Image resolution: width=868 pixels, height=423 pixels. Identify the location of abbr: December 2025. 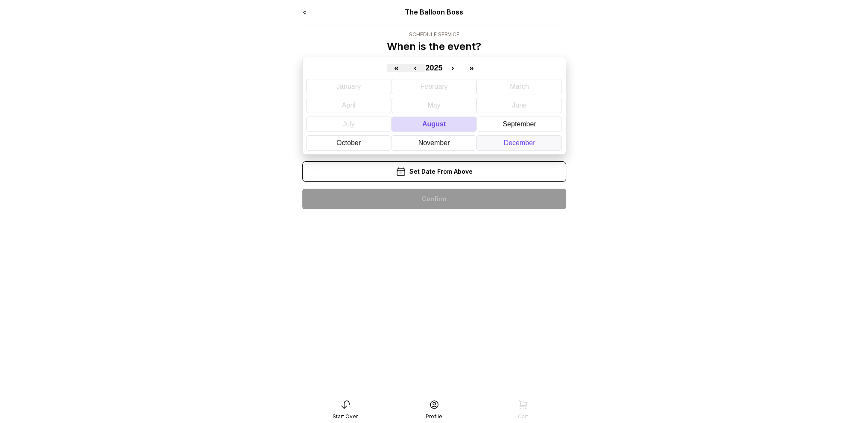
(520, 143).